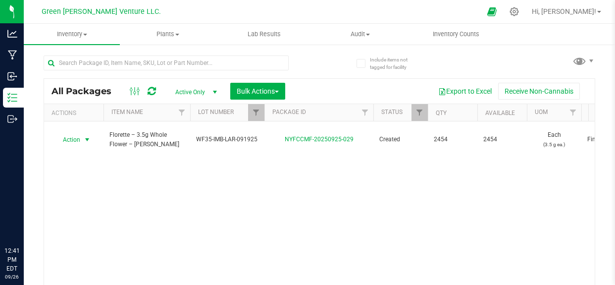 This screenshot has height=285, width=615. What do you see at coordinates (67, 140) in the screenshot?
I see `span: Action` at bounding box center [67, 140].